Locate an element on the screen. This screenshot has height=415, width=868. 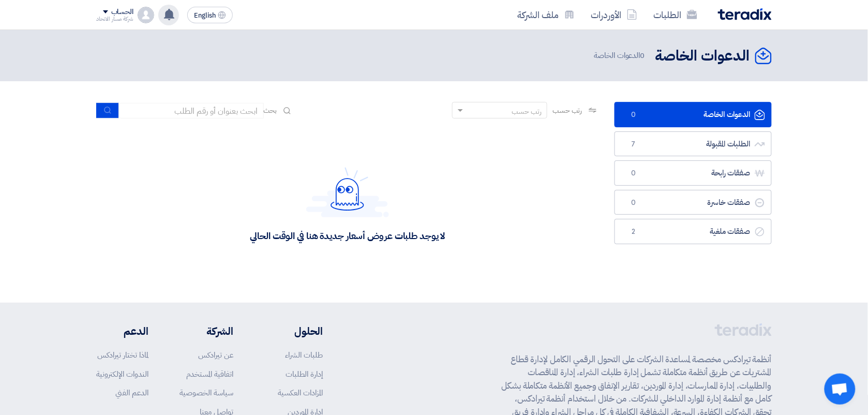
a: الندوات الإلكترونية is located at coordinates (122, 374).